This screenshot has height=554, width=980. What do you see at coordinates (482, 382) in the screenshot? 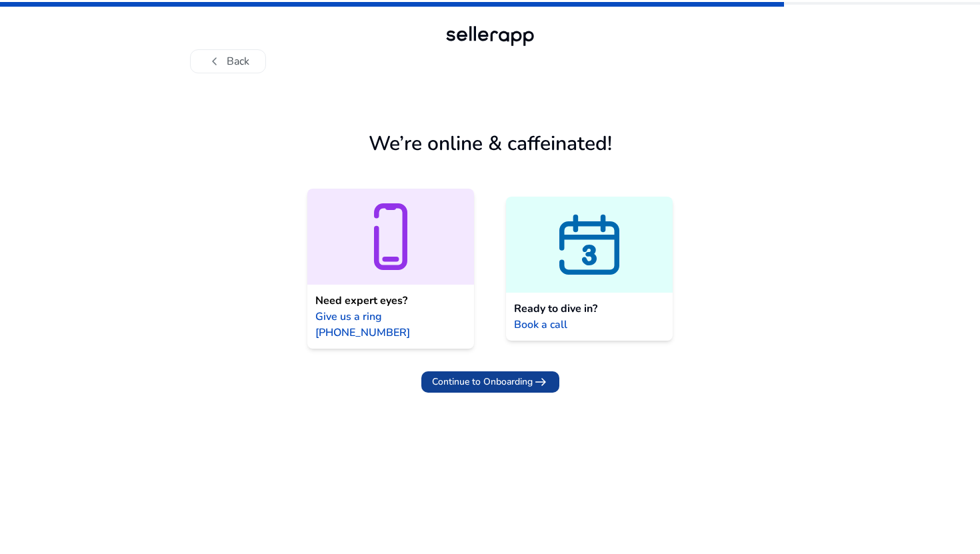
I see `span: Continue to Onboarding` at bounding box center [482, 382].